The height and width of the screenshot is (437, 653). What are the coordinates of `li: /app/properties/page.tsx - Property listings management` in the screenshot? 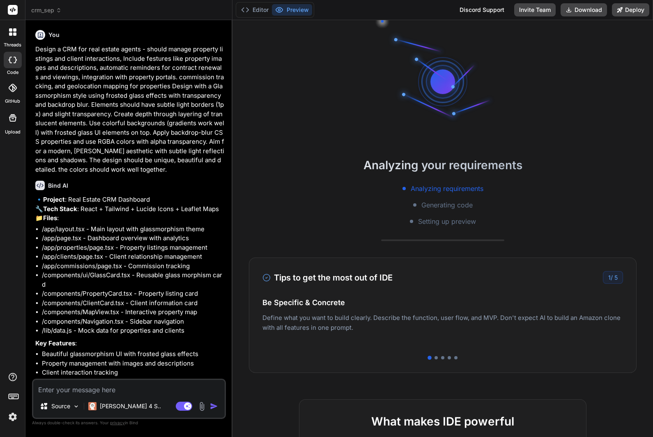 It's located at (133, 248).